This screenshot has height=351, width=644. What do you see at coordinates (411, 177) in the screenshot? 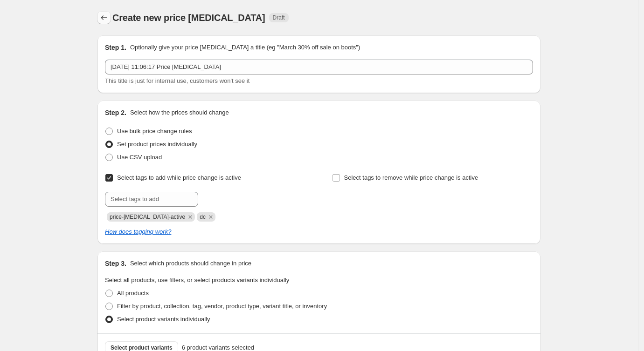
I see `span: Select tags to remove while price change is active` at bounding box center [411, 177].